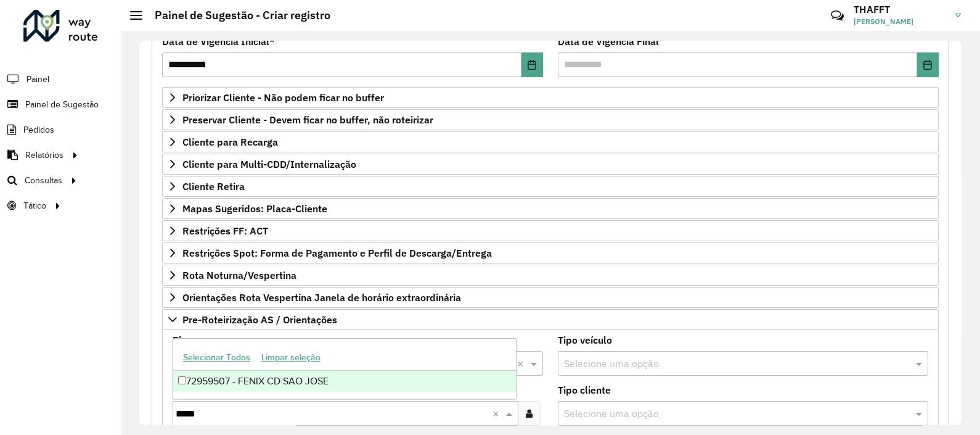  What do you see at coordinates (337, 253) in the screenshot?
I see `span: Restrições Spot: Forma de Pagamento e Perfil de Descarga/Entrega` at bounding box center [337, 253].